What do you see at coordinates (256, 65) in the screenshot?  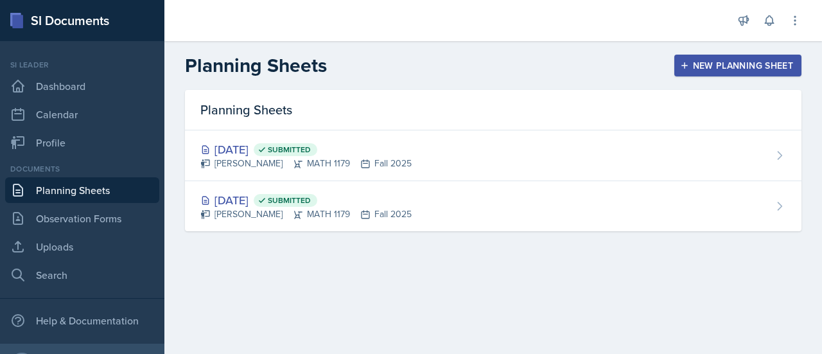 I see `h2: Planning Sheets` at bounding box center [256, 65].